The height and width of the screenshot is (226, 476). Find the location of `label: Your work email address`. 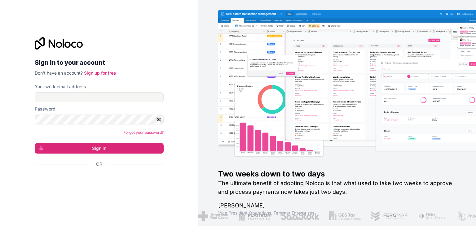

label: Your work email address is located at coordinates (60, 87).